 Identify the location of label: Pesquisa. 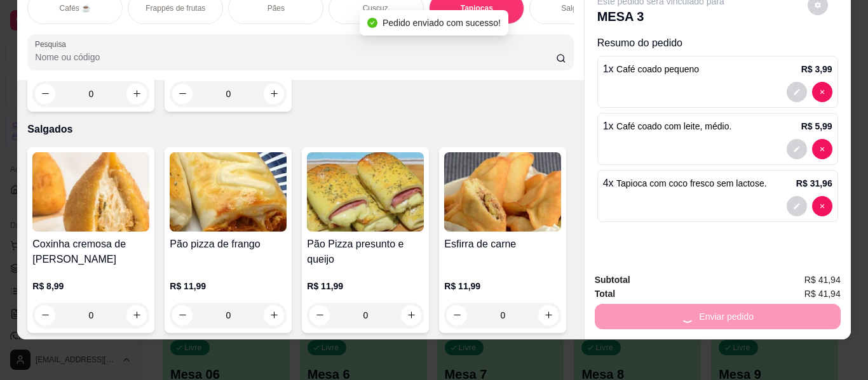
(53, 44).